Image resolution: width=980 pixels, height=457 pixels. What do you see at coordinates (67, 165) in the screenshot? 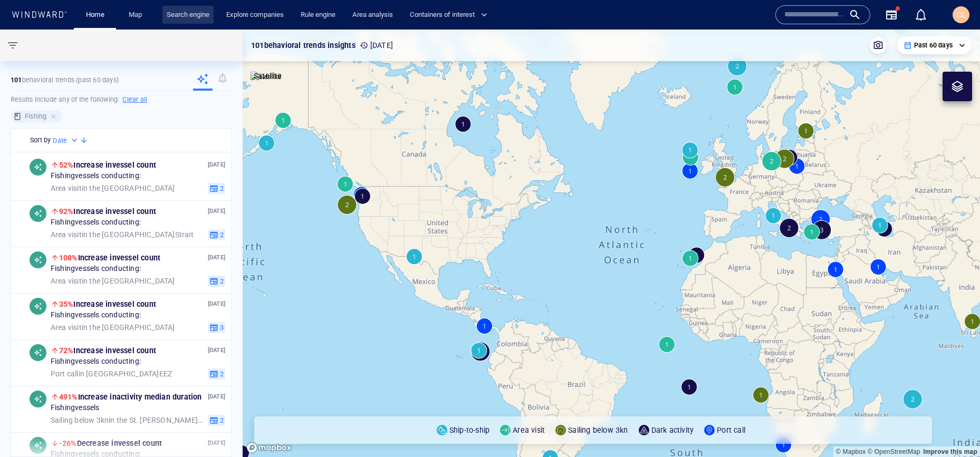
I see `span: 52%` at bounding box center [67, 165].